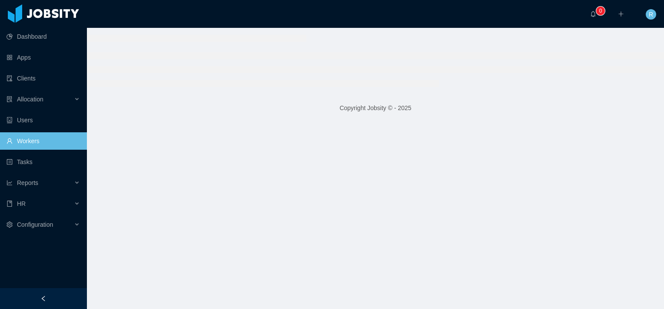 The image size is (664, 309). What do you see at coordinates (43, 162) in the screenshot?
I see `a: icon: profileTasks` at bounding box center [43, 162].